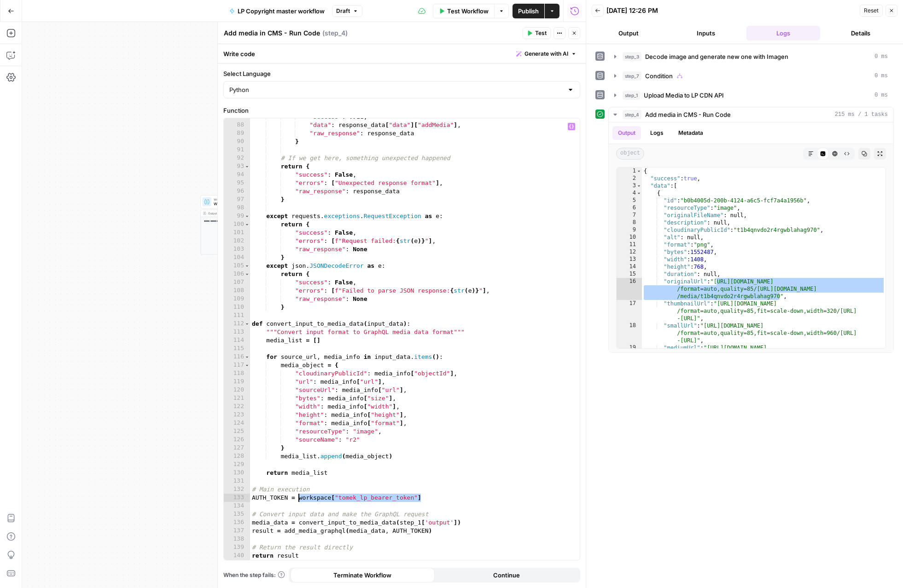 This screenshot has height=588, width=903. What do you see at coordinates (237, 382) in the screenshot?
I see `div: 119` at bounding box center [237, 382].